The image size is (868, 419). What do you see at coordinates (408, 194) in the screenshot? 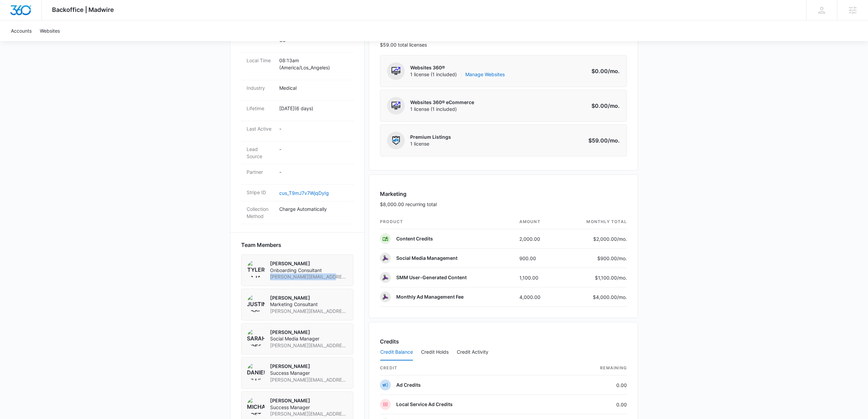
I see `h3: Marketing` at bounding box center [408, 194].